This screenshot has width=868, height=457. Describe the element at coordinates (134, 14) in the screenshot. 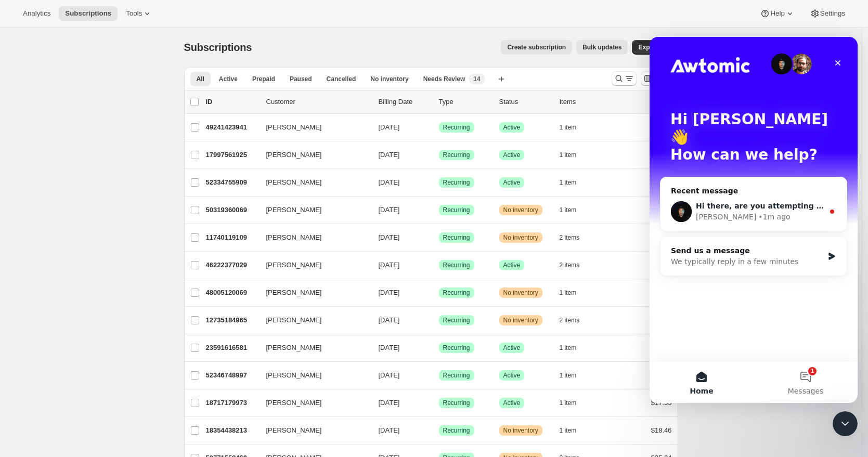

I see `span: Tools` at that location.